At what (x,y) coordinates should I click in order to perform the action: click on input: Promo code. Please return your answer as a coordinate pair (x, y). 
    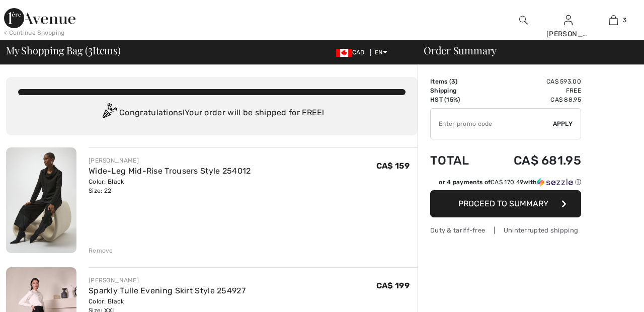
    Looking at the image, I should click on (491, 124).